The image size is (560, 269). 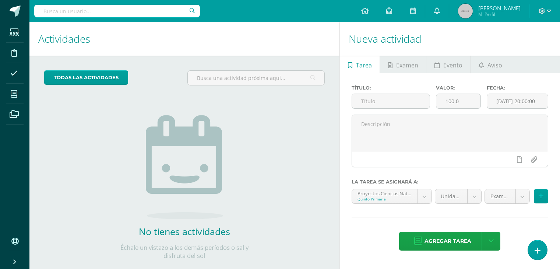 I want to click on div: Proyectos Ciencias Naturales 'A', so click(x=384, y=192).